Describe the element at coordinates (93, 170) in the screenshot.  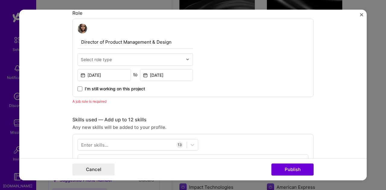
I see `button: Cancel` at that location.